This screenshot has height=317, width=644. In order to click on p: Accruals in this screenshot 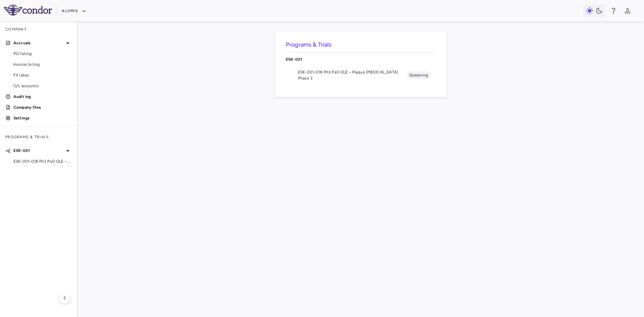, I will do `click(38, 43)`.